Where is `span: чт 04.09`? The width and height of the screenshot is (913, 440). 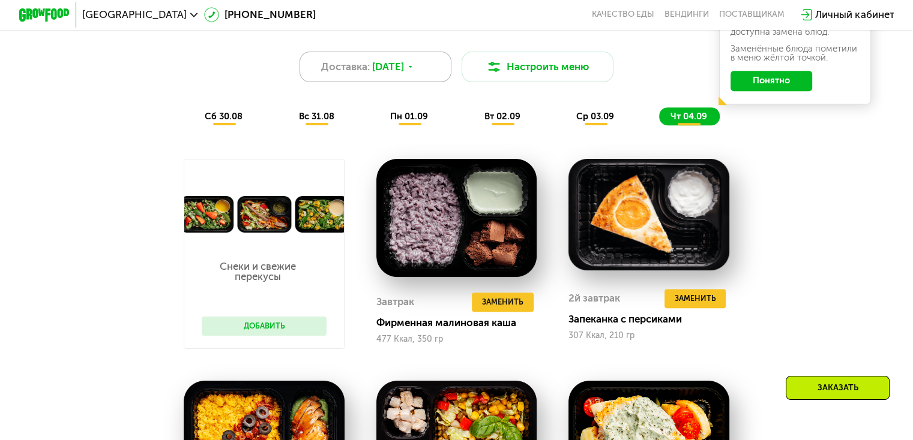
span: чт 04.09 is located at coordinates (688, 116).